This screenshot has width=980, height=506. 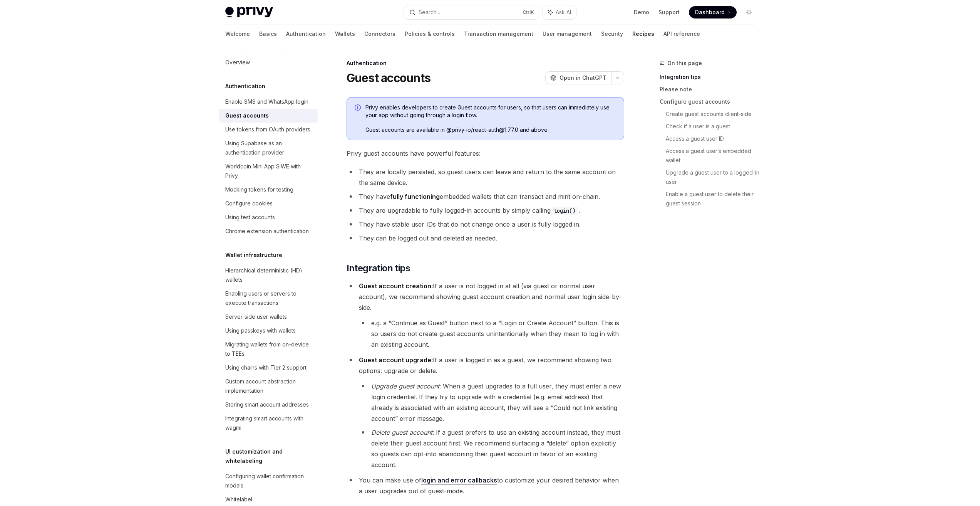 I want to click on div: Enable SMS and WhatsApp login, so click(x=267, y=102).